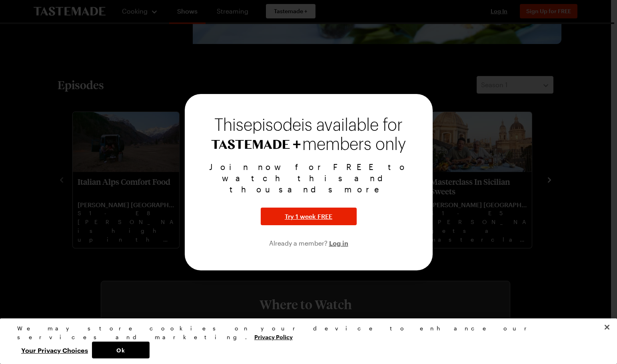 The width and height of the screenshot is (617, 364). Describe the element at coordinates (256, 144) in the screenshot. I see `img: Tastemade+` at that location.